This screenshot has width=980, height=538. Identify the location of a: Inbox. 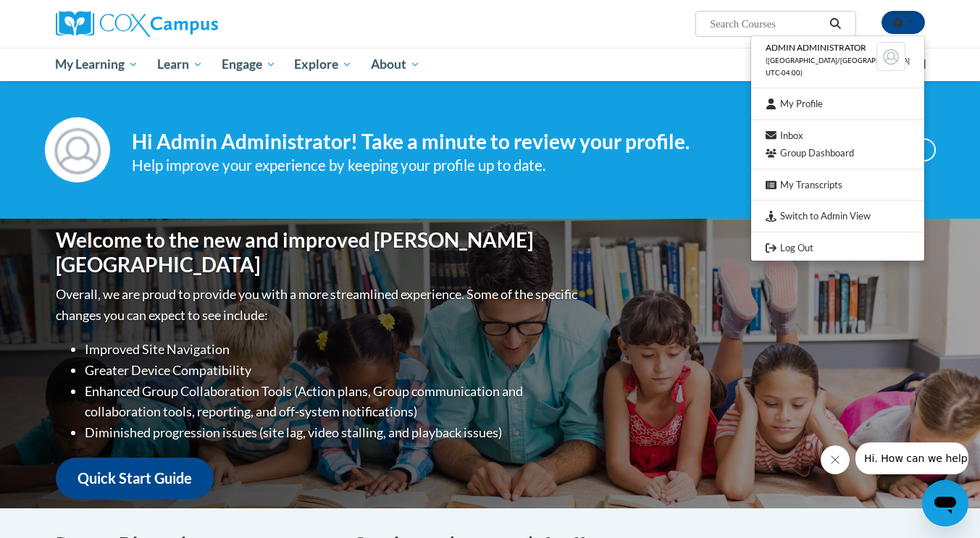
(837, 136).